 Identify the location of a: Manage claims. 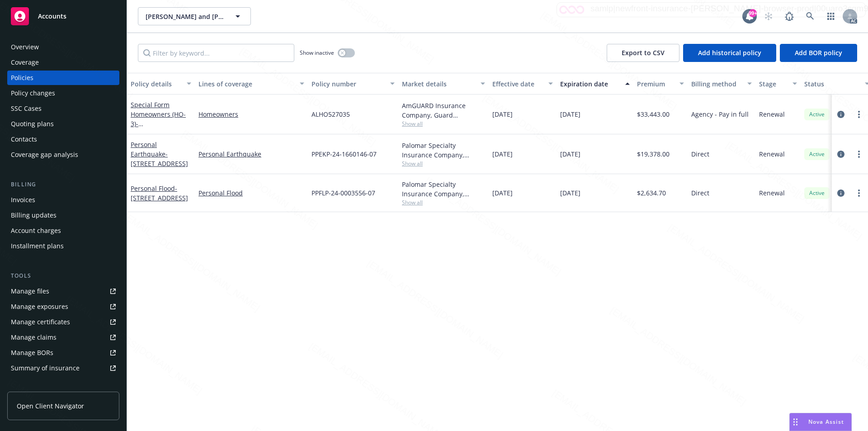
(64, 337).